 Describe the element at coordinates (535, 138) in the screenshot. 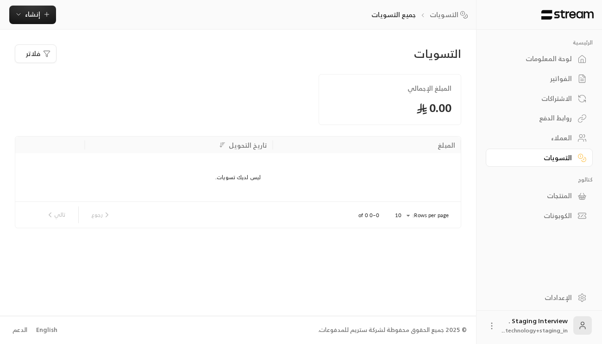

I see `div: العملاء` at that location.